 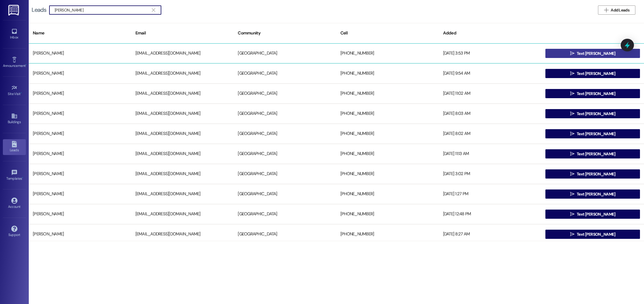 I want to click on input: Search name/email/community (quotes for exact match e.g. "John Smith"), so click(x=101, y=10).